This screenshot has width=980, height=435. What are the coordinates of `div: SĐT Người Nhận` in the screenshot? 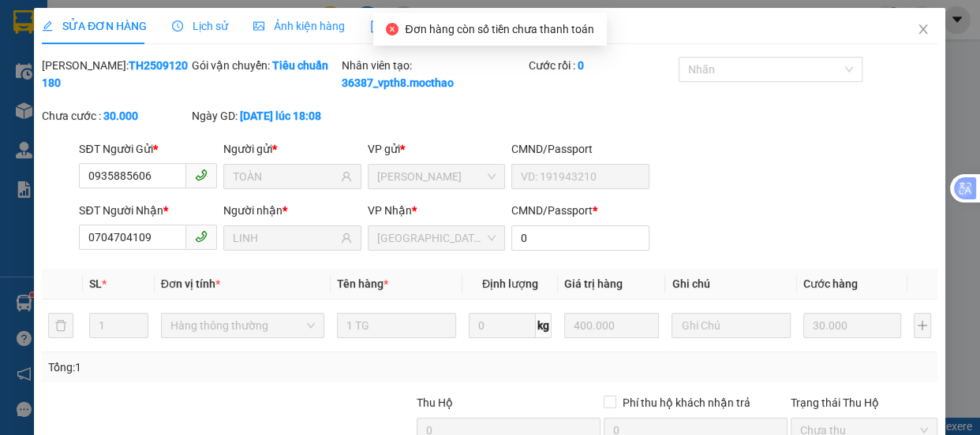 It's located at (149, 211).